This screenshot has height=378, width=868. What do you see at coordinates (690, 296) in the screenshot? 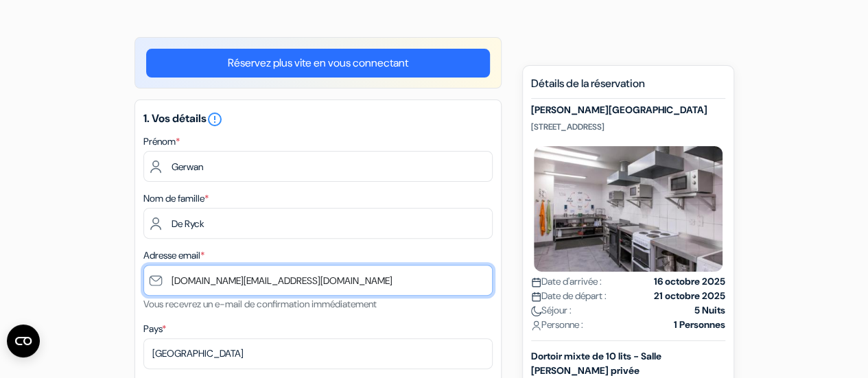
I see `strong: 21 octobre 2025` at bounding box center [690, 296].